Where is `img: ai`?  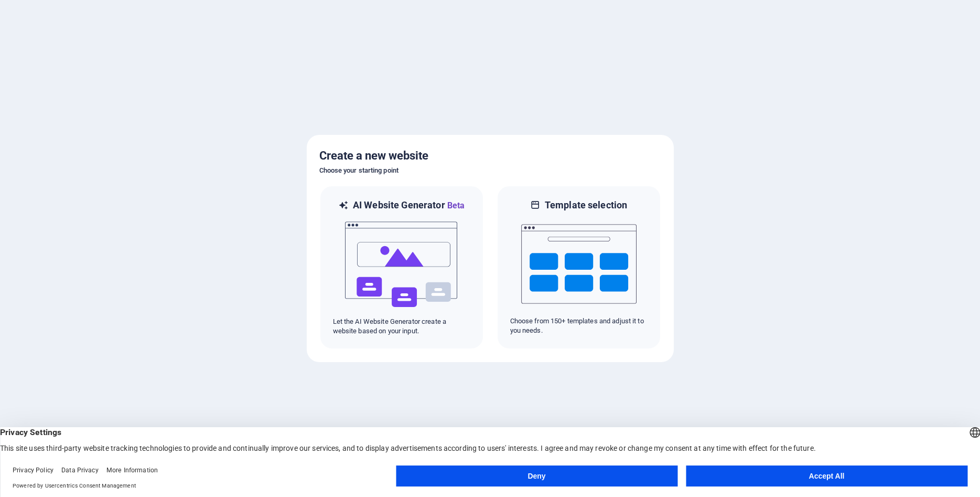
img: ai is located at coordinates (401, 264).